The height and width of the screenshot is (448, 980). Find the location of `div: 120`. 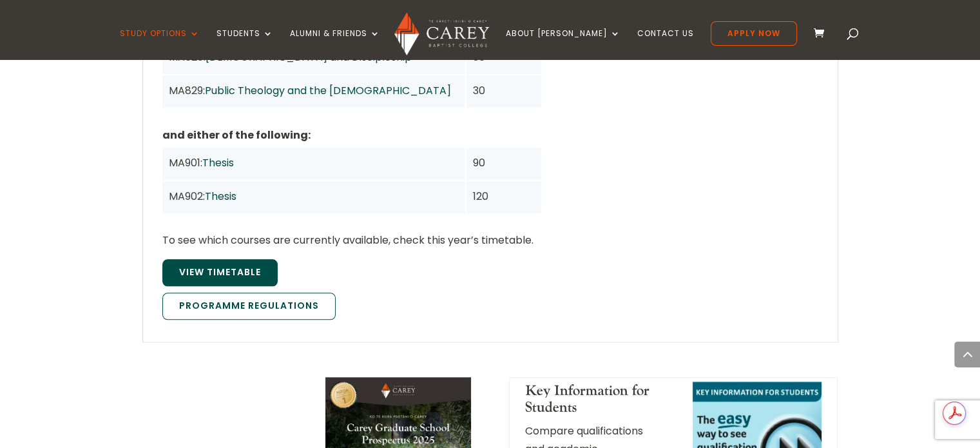

div: 120 is located at coordinates (503, 196).